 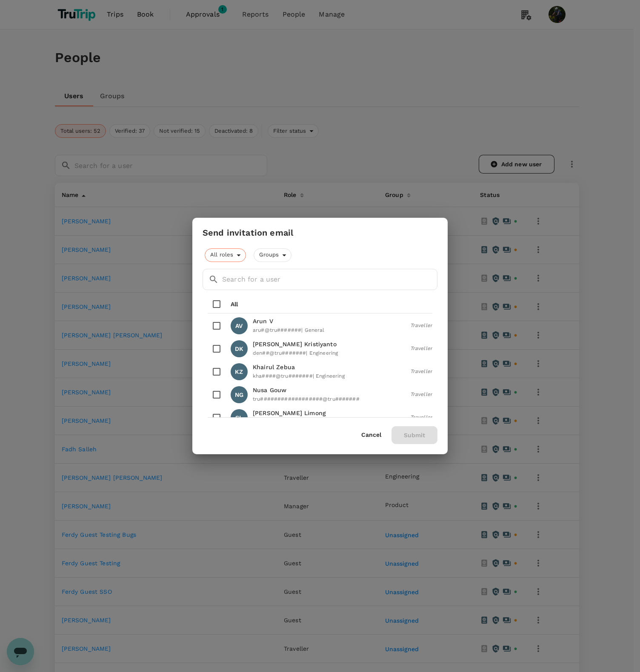 I want to click on p: Khairul Zebua, so click(x=299, y=367).